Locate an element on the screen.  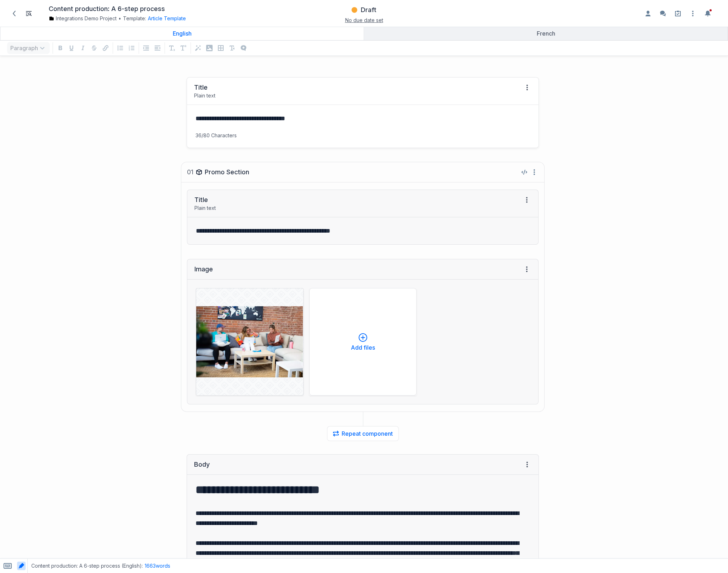
span: 1663 words is located at coordinates (157, 565).